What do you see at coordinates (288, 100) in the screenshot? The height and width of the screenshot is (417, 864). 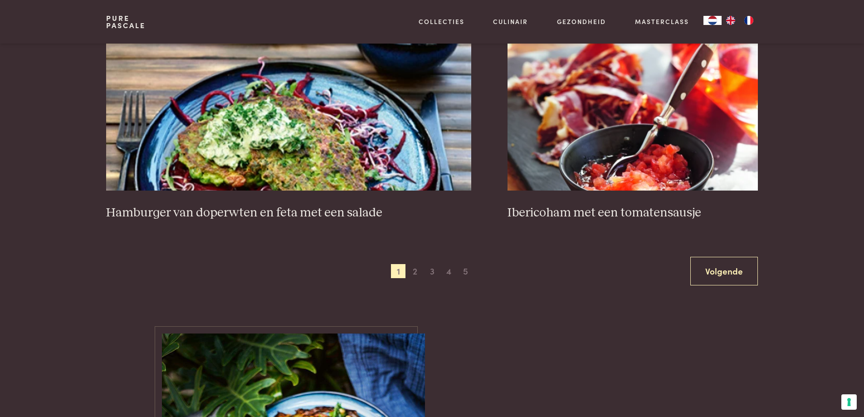 I see `img: Hamburger van doperwten en feta met een salade` at bounding box center [288, 100].